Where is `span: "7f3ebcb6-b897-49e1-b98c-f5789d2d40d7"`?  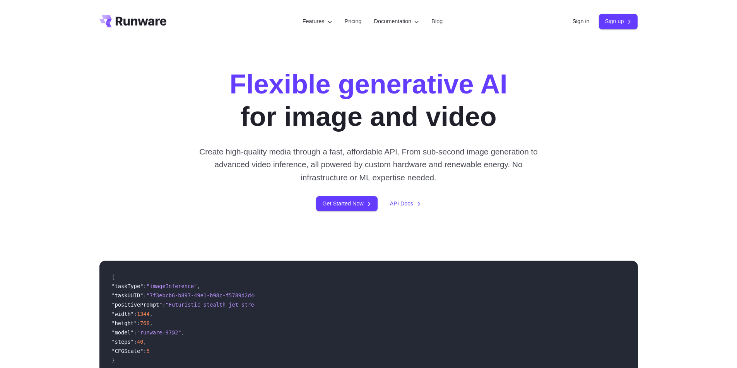
span: "7f3ebcb6-b897-49e1-b98c-f5789d2d40d7" is located at coordinates (206, 296).